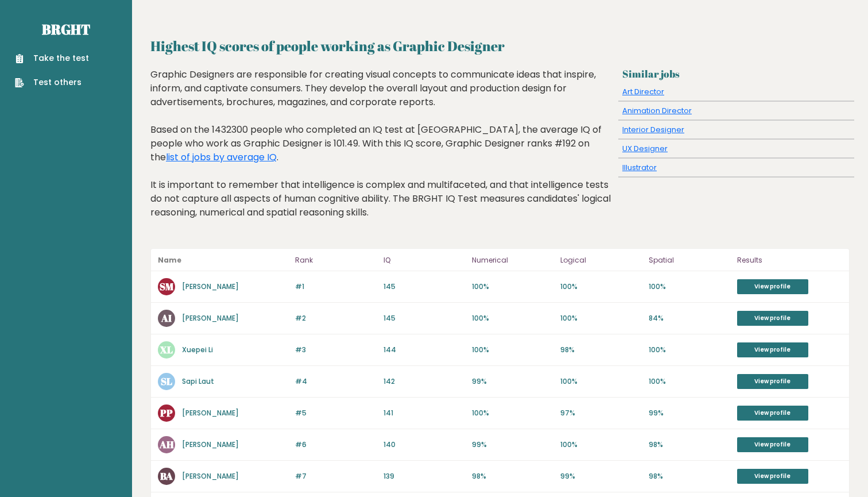  What do you see at coordinates (166, 318) in the screenshot?
I see `text: AI` at bounding box center [166, 318].